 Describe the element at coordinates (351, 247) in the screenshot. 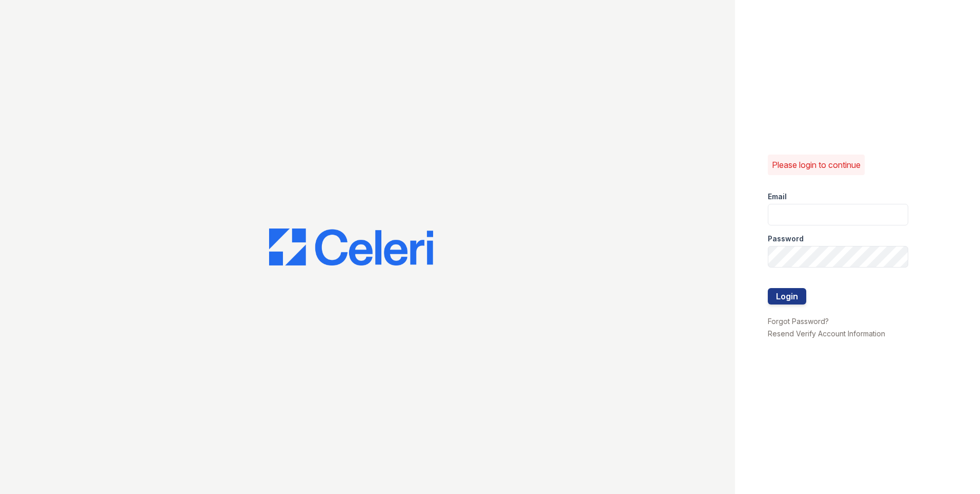

I see `img: CE_Logo_Blue-a8612792a0a2168367f1c8372b55b34899dd931a85d93a1a3d3e32e68fde9ad4.png` at that location.